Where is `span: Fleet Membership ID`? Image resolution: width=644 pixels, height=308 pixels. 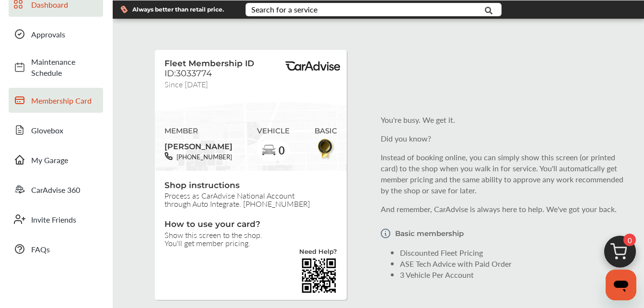 span: Fleet Membership ID is located at coordinates (209, 63).